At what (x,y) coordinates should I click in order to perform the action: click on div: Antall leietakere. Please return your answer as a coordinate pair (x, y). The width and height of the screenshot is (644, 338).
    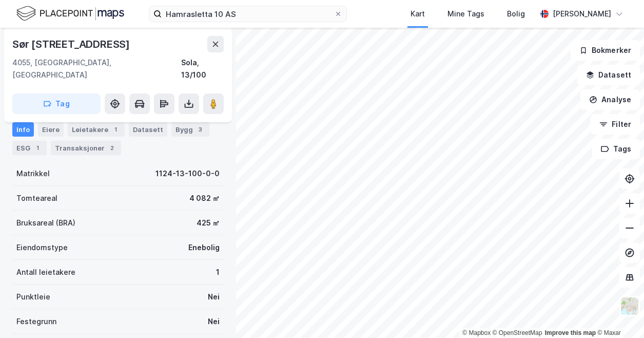
    Looking at the image, I should click on (45, 272).